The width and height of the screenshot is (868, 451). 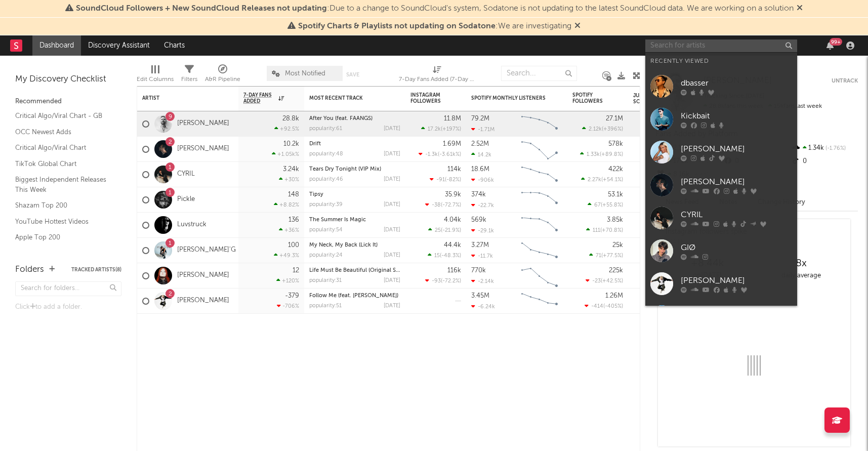 What do you see at coordinates (479, 220) in the screenshot?
I see `div: 569k` at bounding box center [479, 220].